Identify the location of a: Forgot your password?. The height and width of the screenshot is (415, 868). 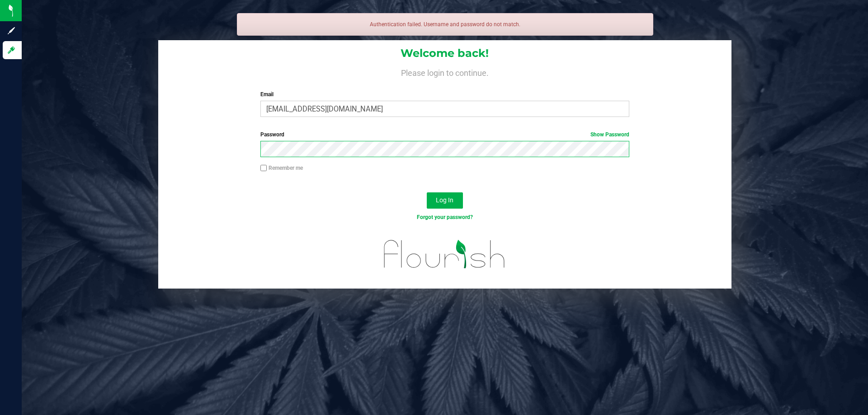
(445, 217).